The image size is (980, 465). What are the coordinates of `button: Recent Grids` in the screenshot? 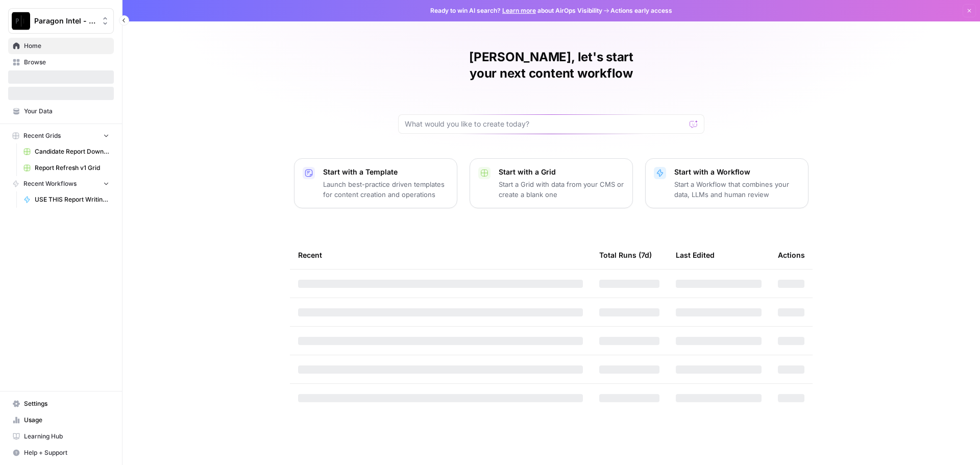 It's located at (61, 136).